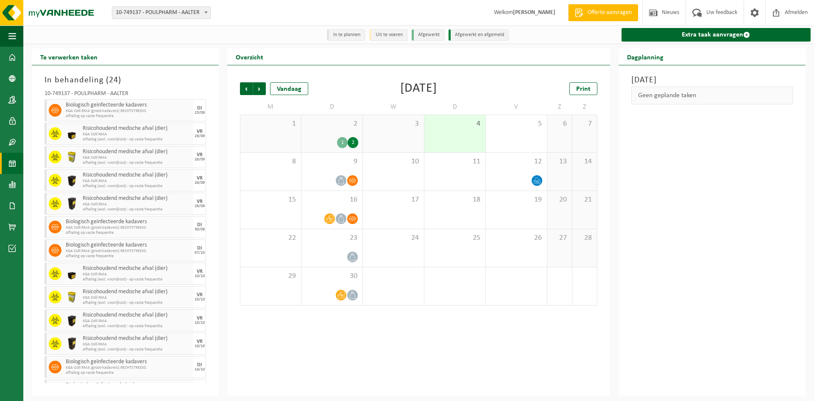  Describe the element at coordinates (200, 113) in the screenshot. I see `div: 23/09` at that location.